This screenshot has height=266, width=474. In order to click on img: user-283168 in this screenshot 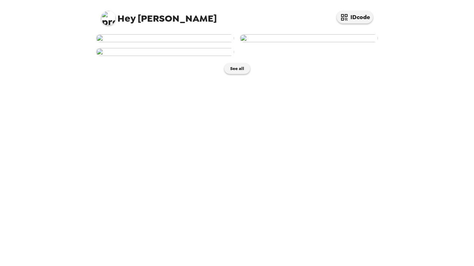, I will do `click(309, 38)`.